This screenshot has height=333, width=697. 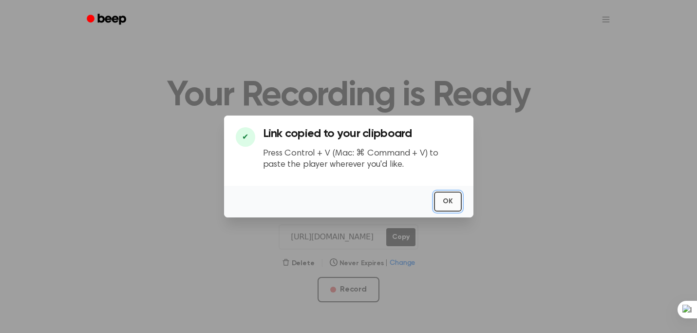 What do you see at coordinates (606, 19) in the screenshot?
I see `button: Open menu` at bounding box center [606, 19].